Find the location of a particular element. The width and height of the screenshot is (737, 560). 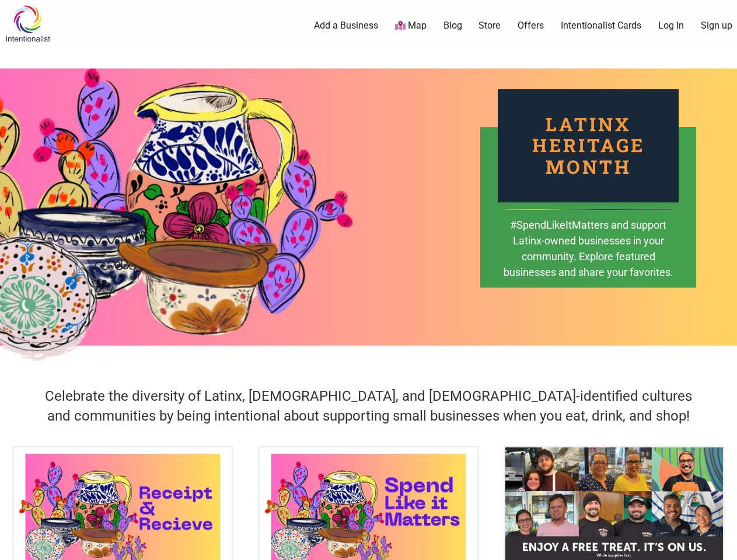

a: Sign up is located at coordinates (717, 25).